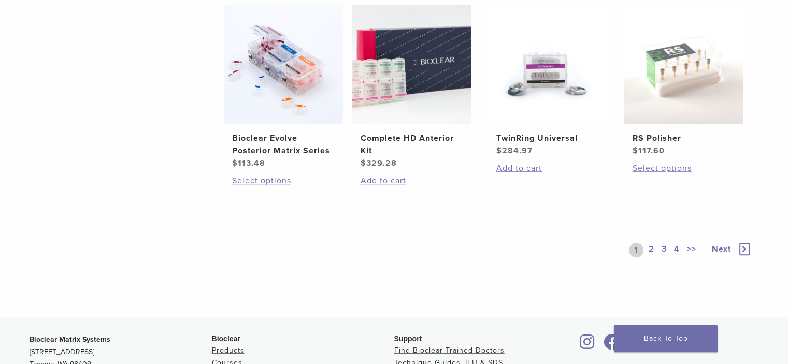  I want to click on h2: Complete HD Anterior Kit, so click(411, 144).